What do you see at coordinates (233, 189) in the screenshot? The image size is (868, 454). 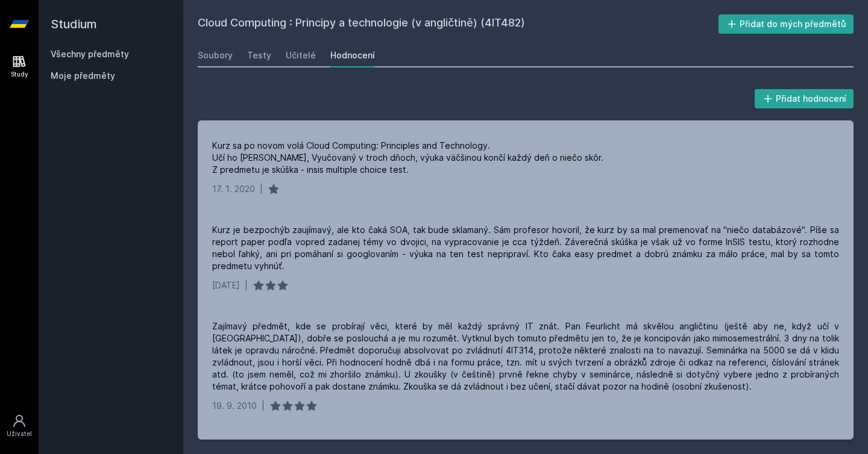 I see `div: 17. 1. 2020` at bounding box center [233, 189].